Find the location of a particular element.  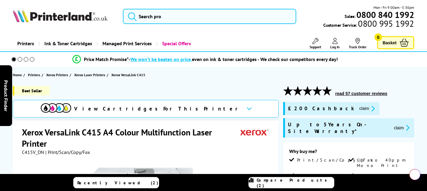

a: Track Order is located at coordinates (358, 44).